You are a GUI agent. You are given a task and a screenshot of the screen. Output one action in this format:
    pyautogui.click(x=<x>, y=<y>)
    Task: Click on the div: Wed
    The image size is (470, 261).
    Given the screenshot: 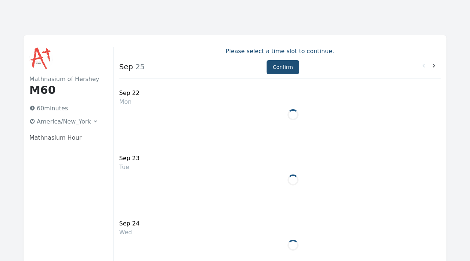 What is the action you would take?
    pyautogui.click(x=130, y=233)
    